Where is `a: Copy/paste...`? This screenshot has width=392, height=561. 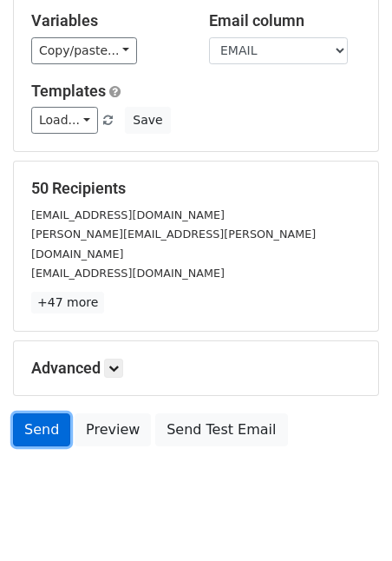
a: Copy/paste... is located at coordinates (84, 50).